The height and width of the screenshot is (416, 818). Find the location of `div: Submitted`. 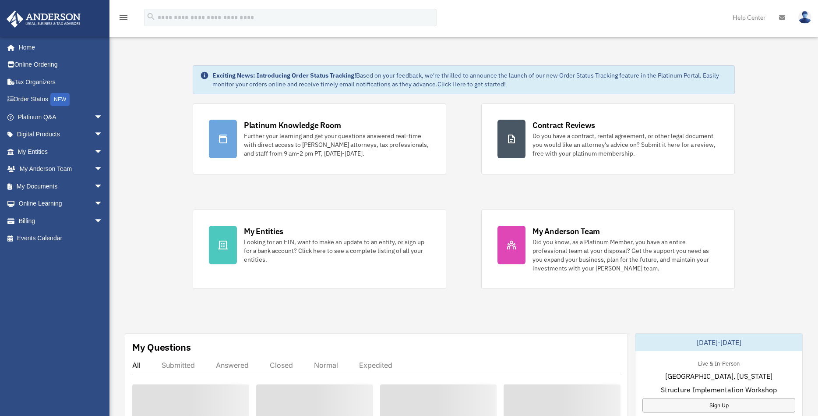

div: Submitted is located at coordinates (178, 365).